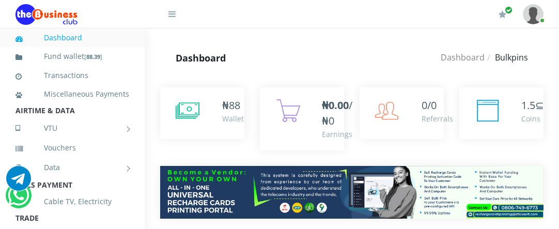 Image resolution: width=559 pixels, height=229 pixels. What do you see at coordinates (72, 56) in the screenshot?
I see `a: Fund wallet[88.39]` at bounding box center [72, 56].